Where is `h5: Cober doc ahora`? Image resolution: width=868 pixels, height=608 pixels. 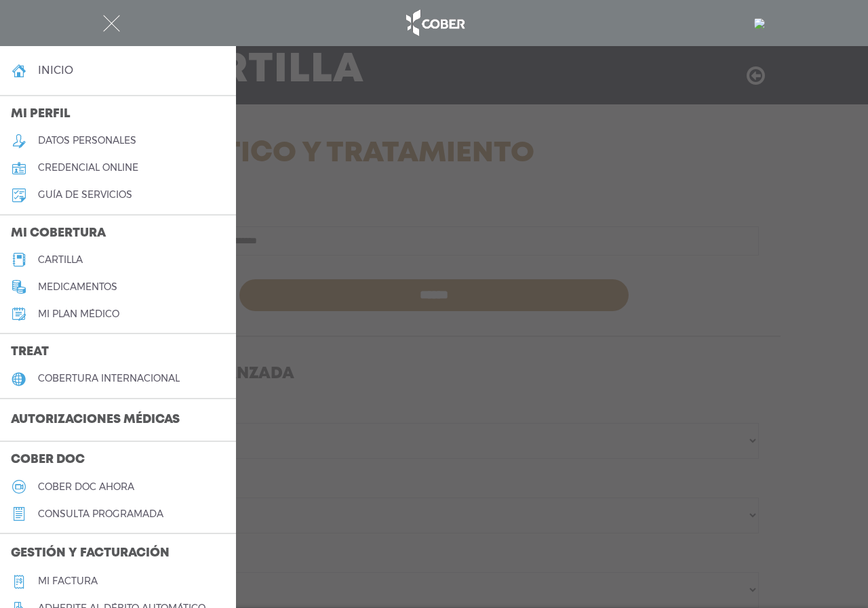
h5: Cober doc ahora is located at coordinates (86, 487).